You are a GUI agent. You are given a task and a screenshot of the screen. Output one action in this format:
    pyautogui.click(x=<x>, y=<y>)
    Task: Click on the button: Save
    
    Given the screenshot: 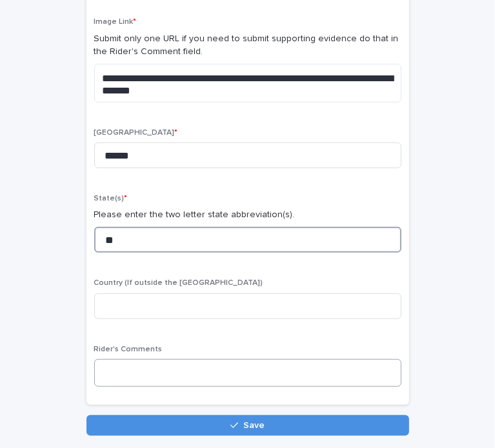 What is the action you would take?
    pyautogui.click(x=248, y=425)
    